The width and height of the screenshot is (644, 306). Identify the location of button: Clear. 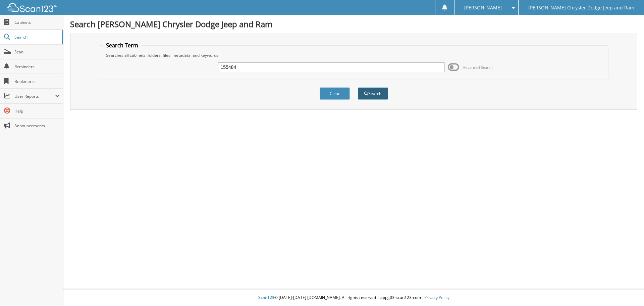
(335, 94).